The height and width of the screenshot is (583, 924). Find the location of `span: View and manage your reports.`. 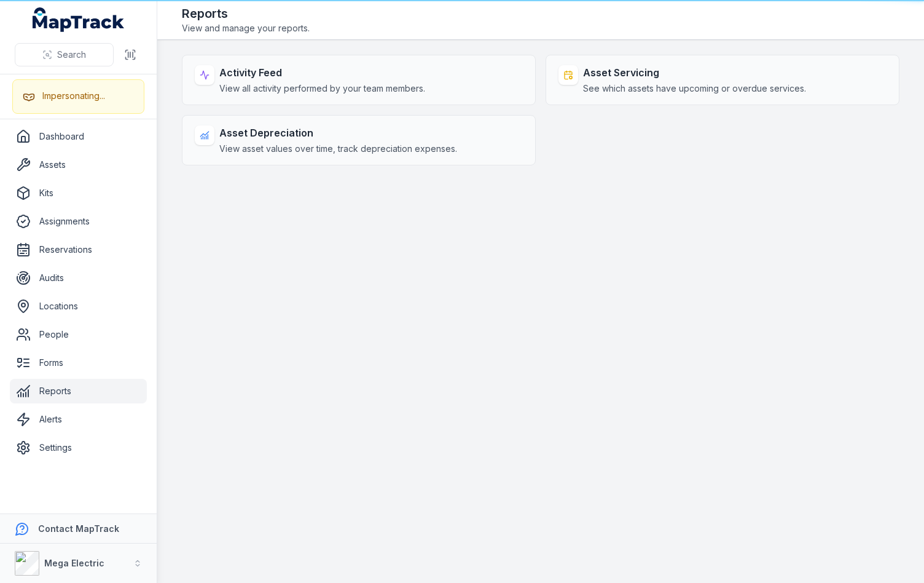

span: View and manage your reports. is located at coordinates (246, 28).